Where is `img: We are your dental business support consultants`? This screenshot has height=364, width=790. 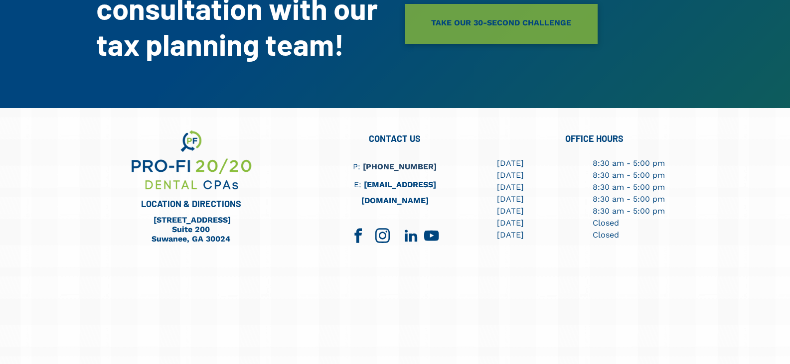
img: We are your dental business support consultants is located at coordinates (191, 160).